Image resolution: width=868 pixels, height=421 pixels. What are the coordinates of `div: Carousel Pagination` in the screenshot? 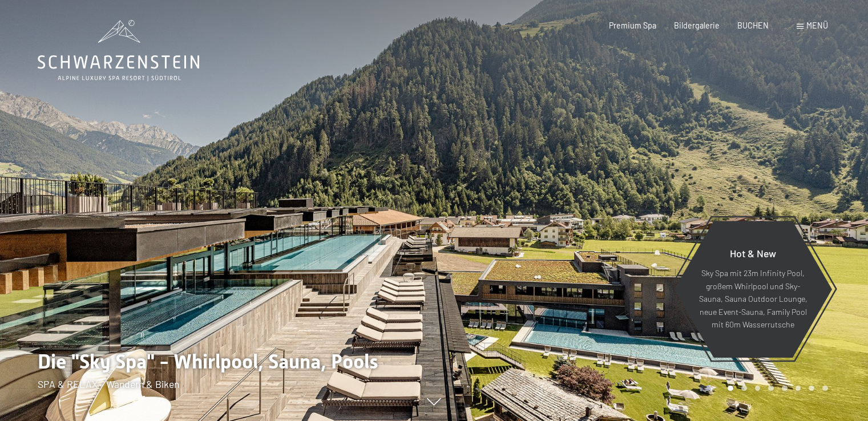 It's located at (775, 389).